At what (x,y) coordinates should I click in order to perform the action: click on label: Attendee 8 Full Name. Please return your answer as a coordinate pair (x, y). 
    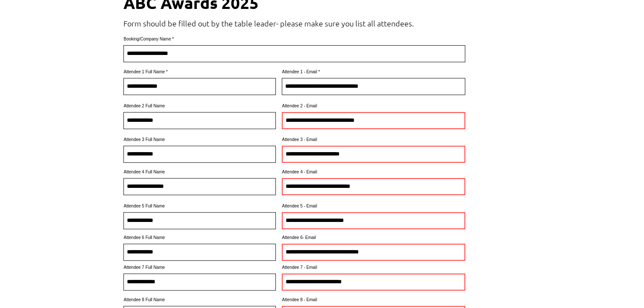
    Looking at the image, I should click on (199, 300).